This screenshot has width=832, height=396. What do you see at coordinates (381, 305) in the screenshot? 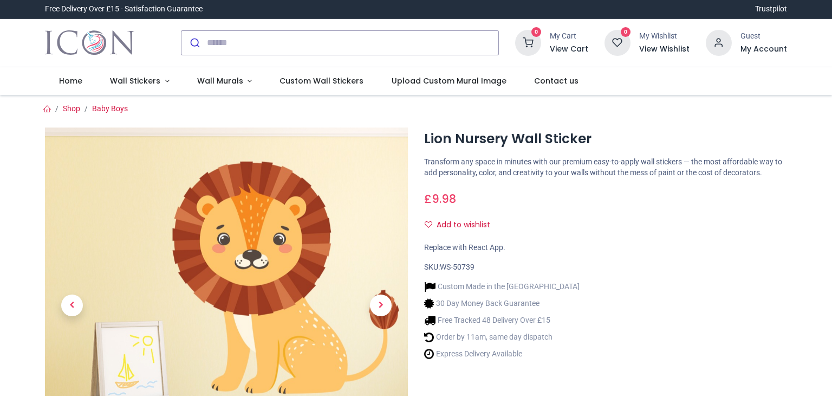
I see `span: Next` at bounding box center [381, 305].